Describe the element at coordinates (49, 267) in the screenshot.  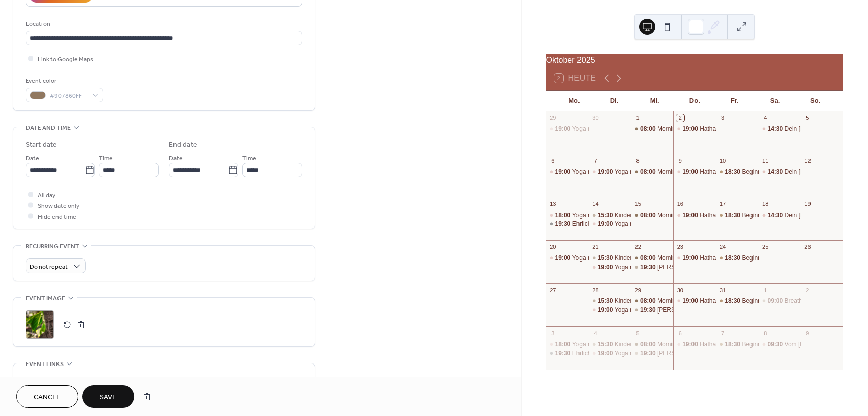
I see `span: Do not repeat` at that location.